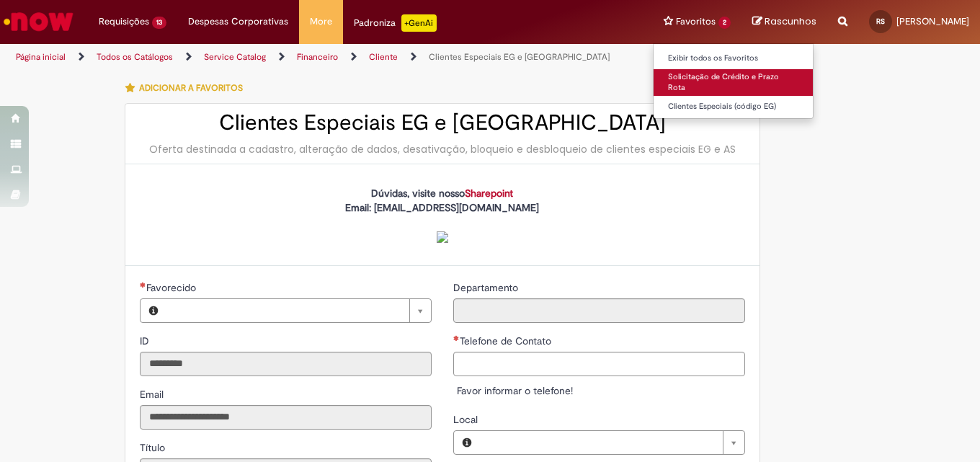 Image resolution: width=980 pixels, height=462 pixels. Describe the element at coordinates (489, 193) in the screenshot. I see `a: Sharepoint` at that location.